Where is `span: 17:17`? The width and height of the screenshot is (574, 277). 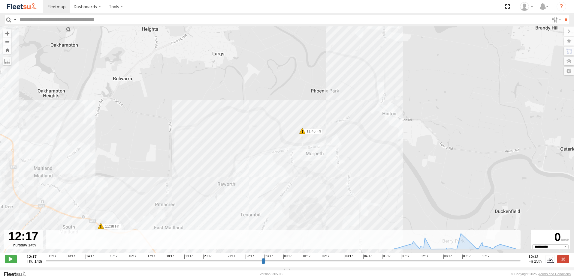 span: 17:17 is located at coordinates (151, 257).